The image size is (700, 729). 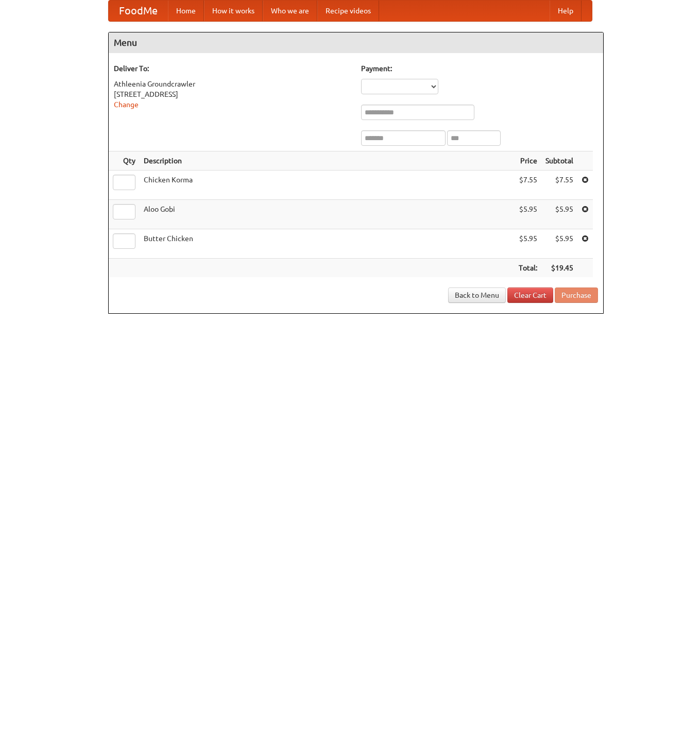 What do you see at coordinates (566, 11) in the screenshot?
I see `a: Help` at bounding box center [566, 11].